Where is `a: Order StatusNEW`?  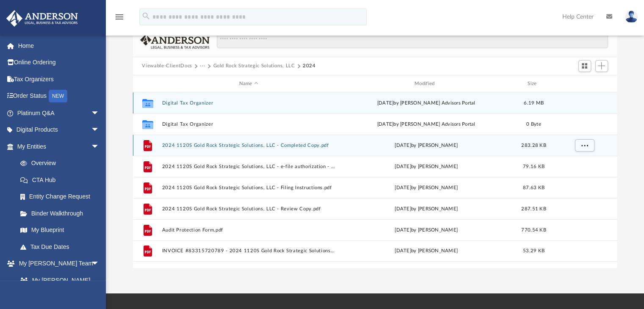
a: Order StatusNEW is located at coordinates (59, 96).